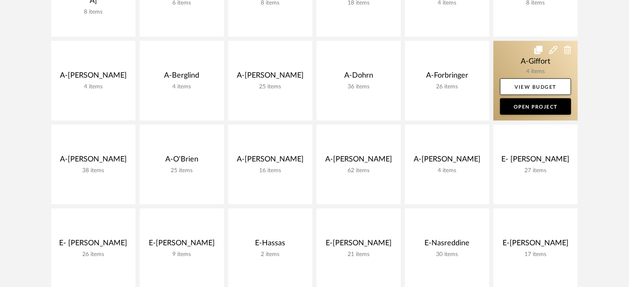 Image resolution: width=629 pixels, height=287 pixels. What do you see at coordinates (359, 255) in the screenshot?
I see `div: 21 items` at bounding box center [359, 255].